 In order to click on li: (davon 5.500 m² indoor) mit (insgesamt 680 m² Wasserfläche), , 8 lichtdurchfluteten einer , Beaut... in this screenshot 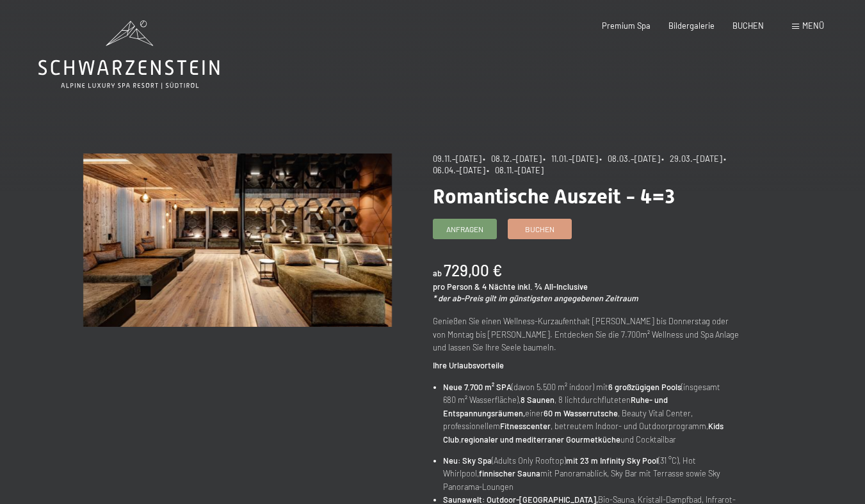, I will do `click(592, 413)`.